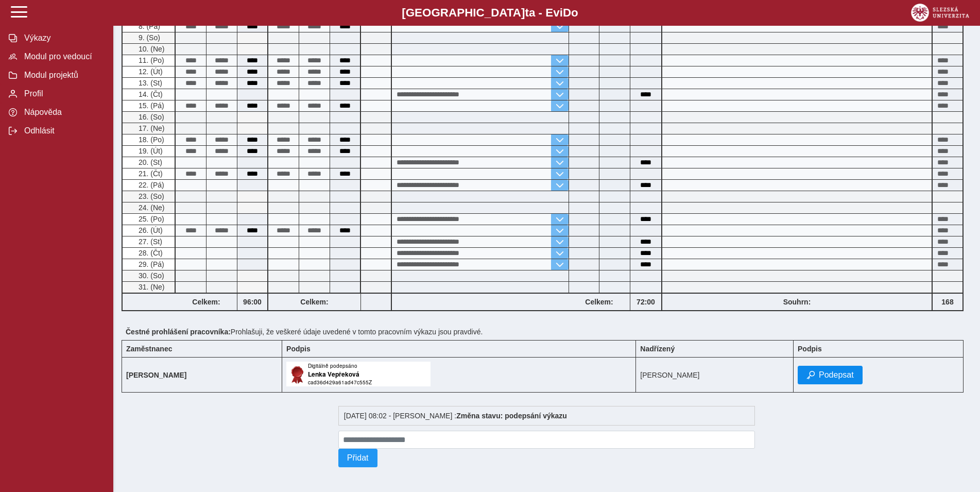 This screenshot has width=980, height=492. I want to click on b: Nadřízený, so click(657, 348).